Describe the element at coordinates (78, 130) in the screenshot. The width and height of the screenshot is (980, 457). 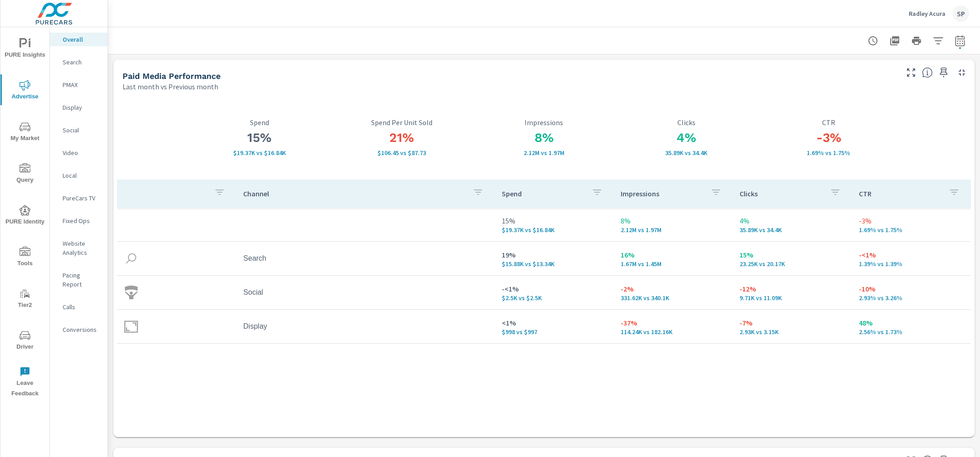
I see `div: Social` at that location.